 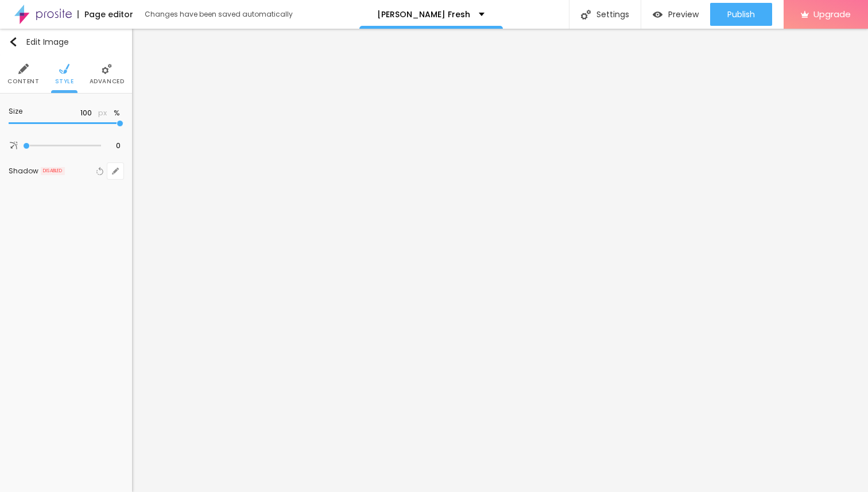 What do you see at coordinates (23, 81) in the screenshot?
I see `span: Content` at bounding box center [23, 81].